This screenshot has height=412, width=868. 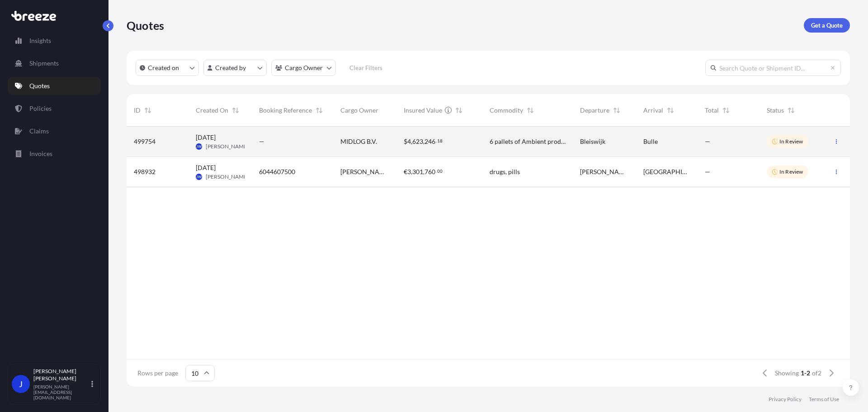 I want to click on a: Claims, so click(x=54, y=131).